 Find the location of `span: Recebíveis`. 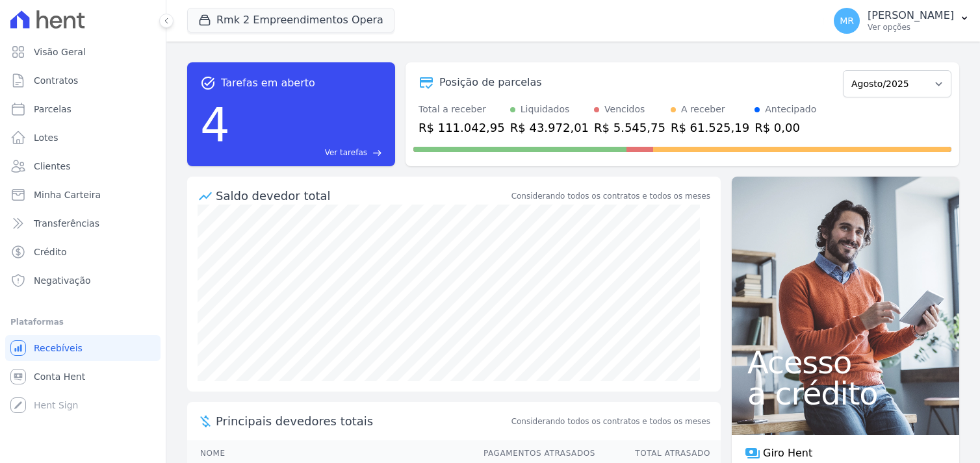

span: Recebíveis is located at coordinates (58, 348).